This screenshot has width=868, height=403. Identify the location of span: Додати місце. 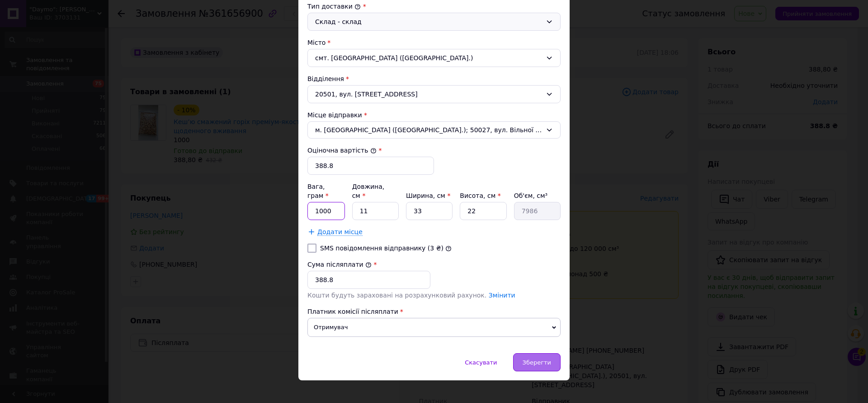
(340, 231).